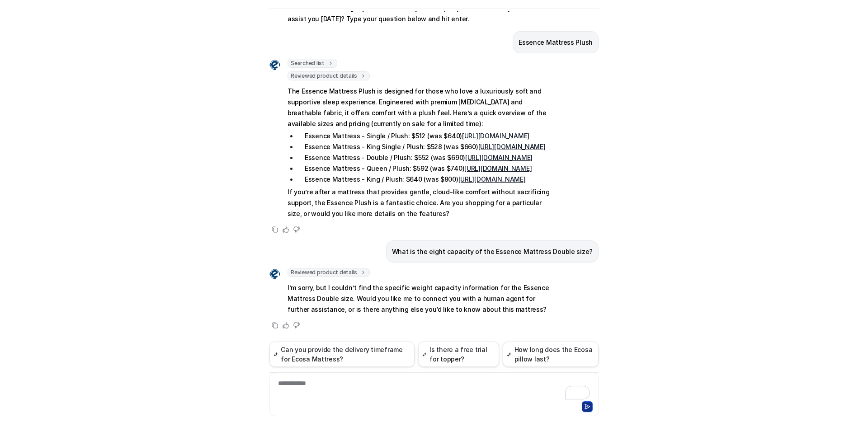  What do you see at coordinates (420, 203) in the screenshot?
I see `p: If you’re after a mattress that provides gentle, cloud-like comfort without sacrificing support, ...` at bounding box center [420, 203].